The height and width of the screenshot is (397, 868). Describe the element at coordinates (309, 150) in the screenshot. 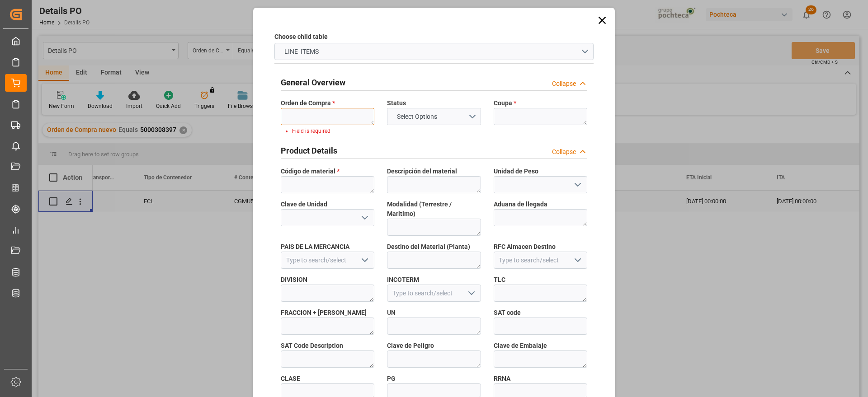

I see `h2: Product Details` at that location.